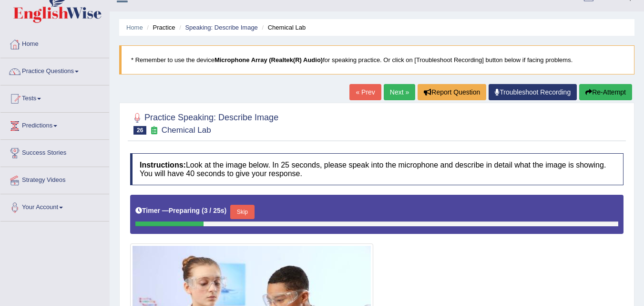 The height and width of the screenshot is (306, 644). I want to click on h2: Practice Speaking: Describe Image, so click(204, 122).